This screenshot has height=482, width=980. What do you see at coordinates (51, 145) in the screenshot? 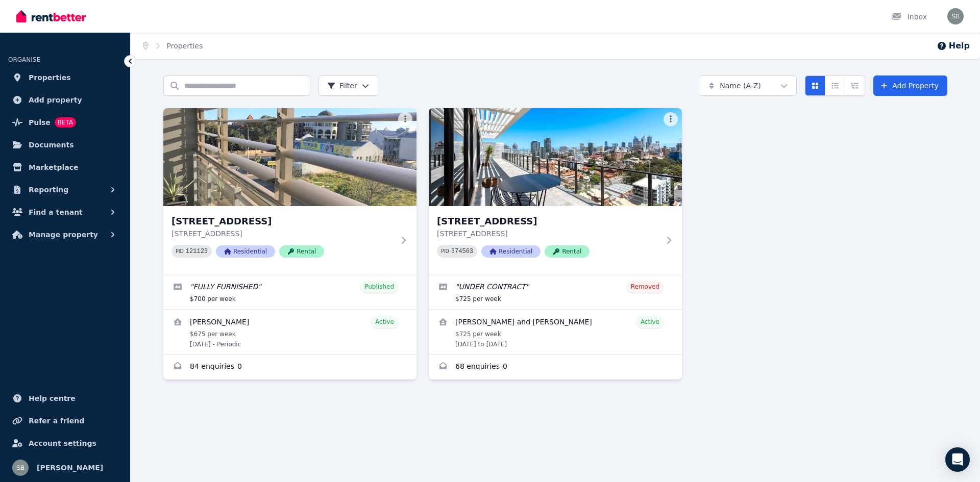
I see `span: Documents` at bounding box center [51, 145].